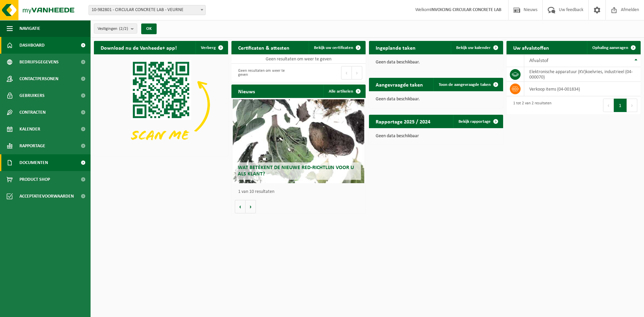  I want to click on span: Gebruikers, so click(32, 96).